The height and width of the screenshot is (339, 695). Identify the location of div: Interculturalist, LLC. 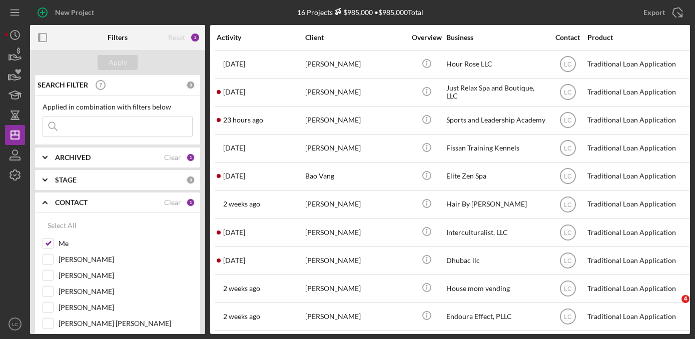
(497, 232).